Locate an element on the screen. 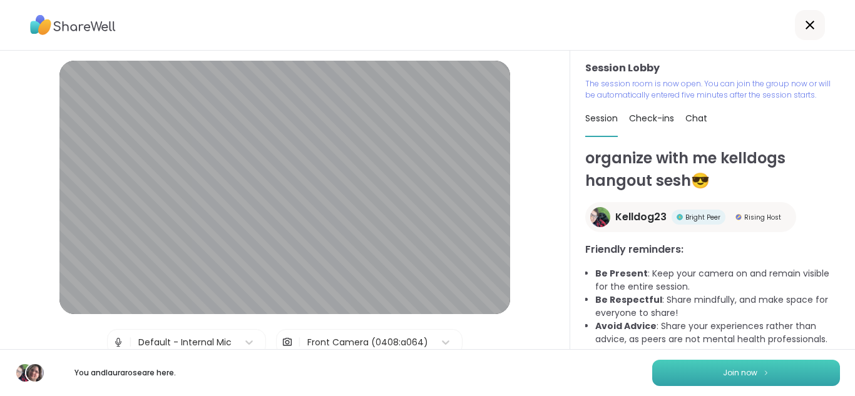  img: Microphone is located at coordinates (118, 342).